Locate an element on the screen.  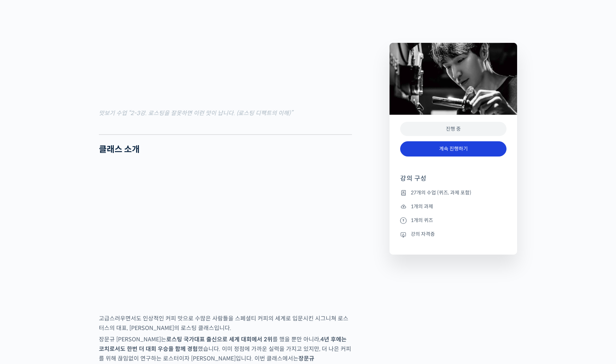
a: 설정 is located at coordinates (113, 233).